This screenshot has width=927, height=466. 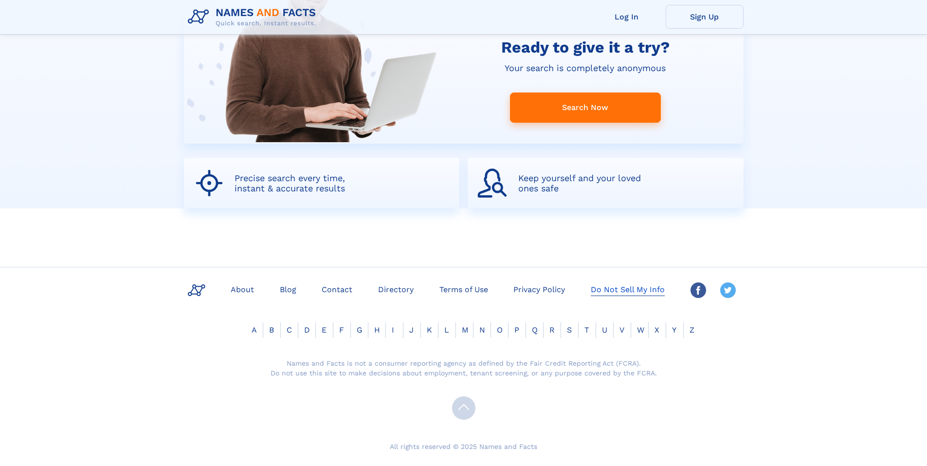 What do you see at coordinates (288, 288) in the screenshot?
I see `a: Blog` at bounding box center [288, 288].